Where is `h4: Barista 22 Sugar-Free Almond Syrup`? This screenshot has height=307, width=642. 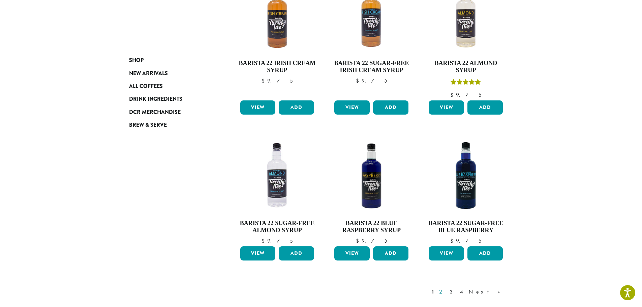 h4: Barista 22 Sugar-Free Almond Syrup is located at coordinates (277, 227).